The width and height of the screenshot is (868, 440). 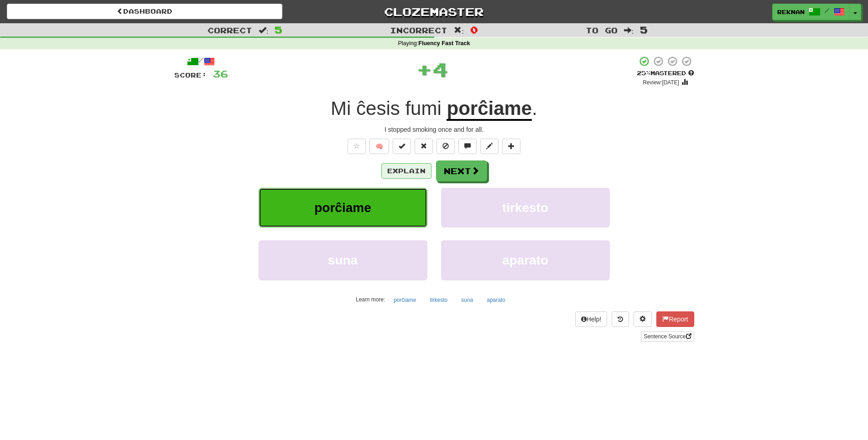 I want to click on a: Clozemaster, so click(x=434, y=11).